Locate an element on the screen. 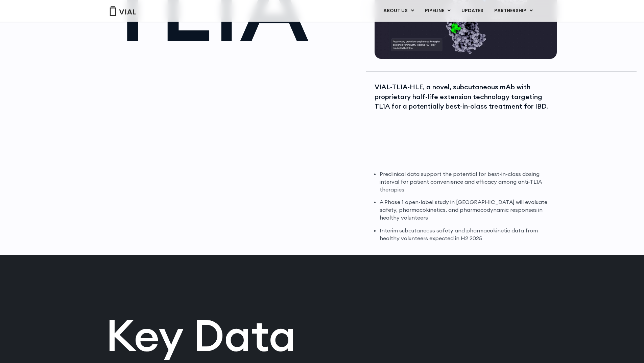 Image resolution: width=644 pixels, height=363 pixels. img: Vial Logo is located at coordinates (123, 11).